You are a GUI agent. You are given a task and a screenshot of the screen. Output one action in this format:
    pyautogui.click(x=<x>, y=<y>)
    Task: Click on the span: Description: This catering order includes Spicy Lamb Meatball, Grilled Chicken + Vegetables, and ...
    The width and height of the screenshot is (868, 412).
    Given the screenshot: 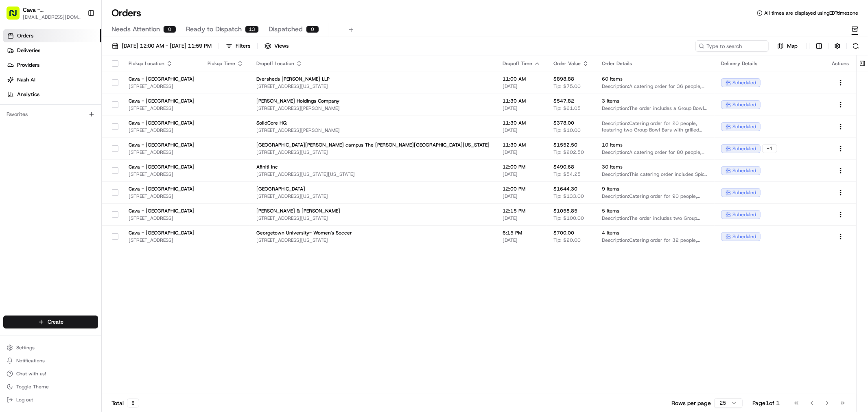 What is the action you would take?
    pyautogui.click(x=655, y=175)
    